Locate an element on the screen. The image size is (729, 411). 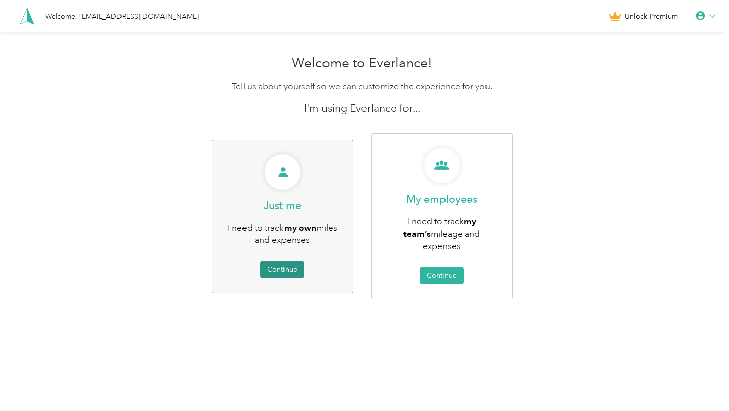
b: my own is located at coordinates (300, 227).